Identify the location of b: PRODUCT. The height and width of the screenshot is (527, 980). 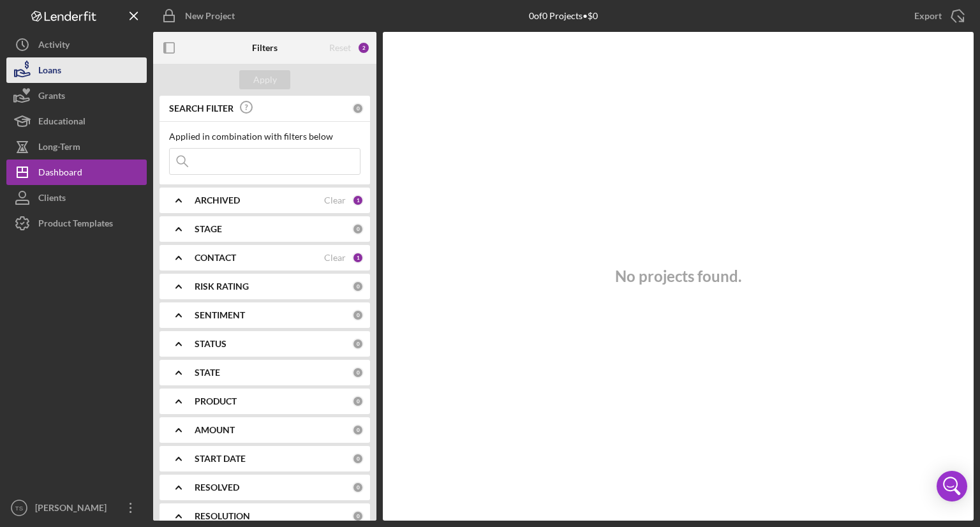
(215, 401).